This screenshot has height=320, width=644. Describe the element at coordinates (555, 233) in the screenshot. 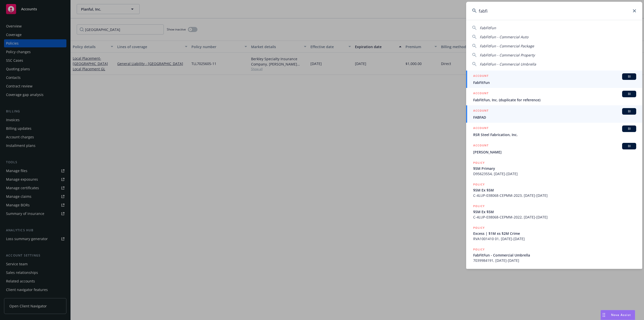

I see `span: Excess | $1M xs $2M Crime` at that location.